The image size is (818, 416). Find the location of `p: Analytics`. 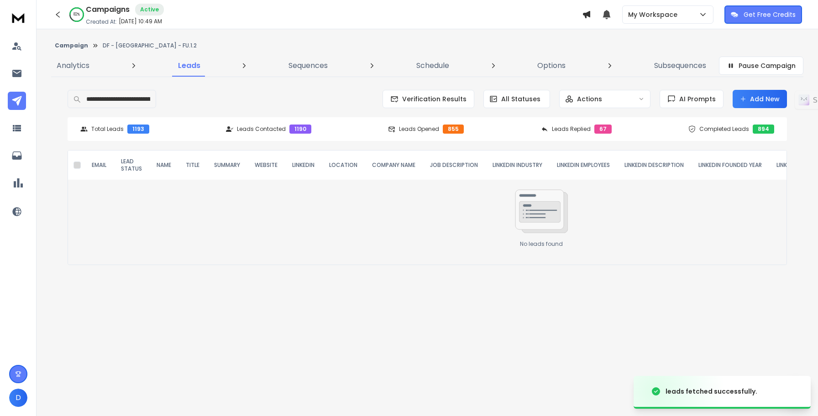

p: Analytics is located at coordinates (73, 66).